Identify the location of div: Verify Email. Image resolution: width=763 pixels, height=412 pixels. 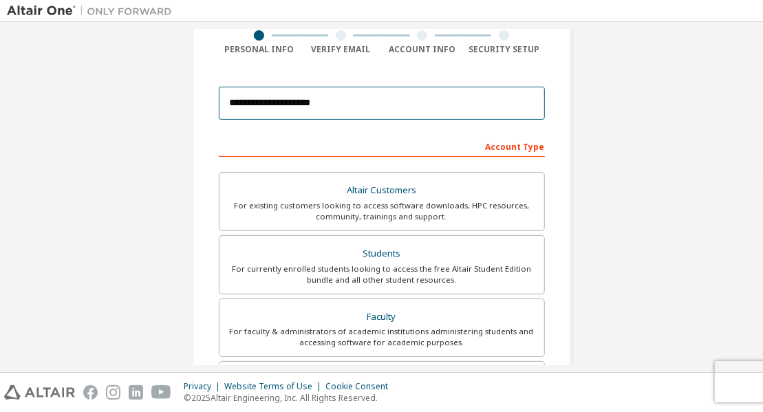
(340, 50).